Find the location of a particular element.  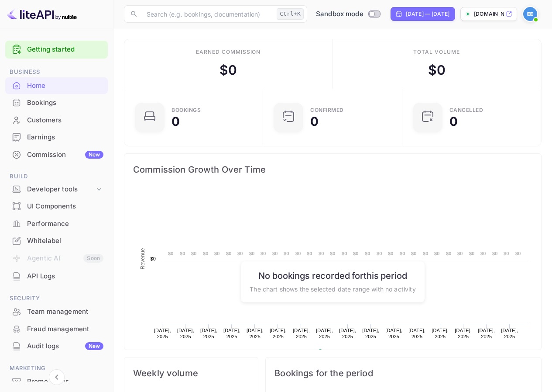

img: LiteAPI logo is located at coordinates (42, 14).